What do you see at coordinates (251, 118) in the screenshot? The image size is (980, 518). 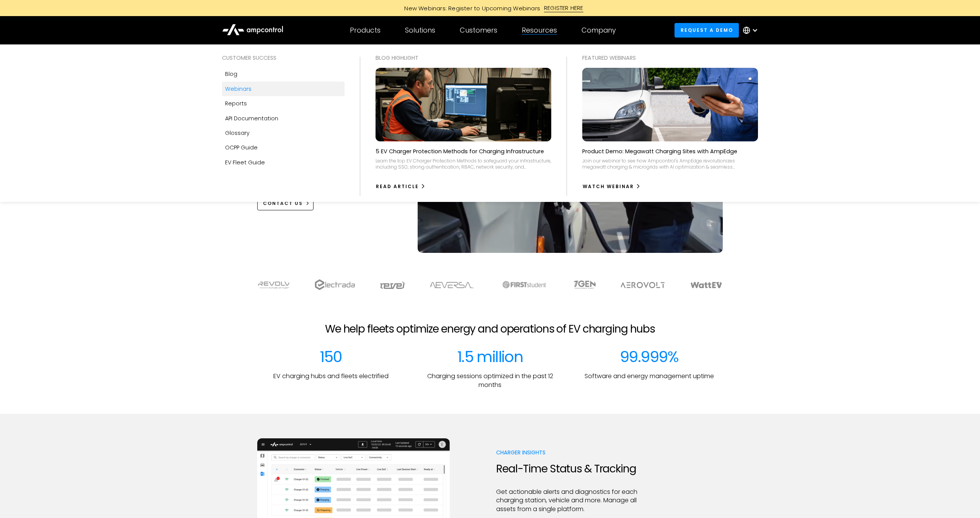 I see `div: API Documentation` at bounding box center [251, 118].